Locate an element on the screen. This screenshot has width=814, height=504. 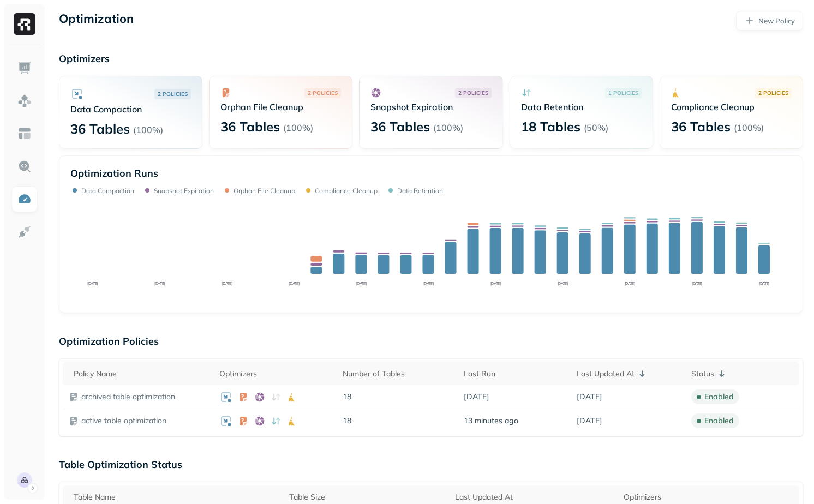
a: archived table optimization is located at coordinates (128, 396).